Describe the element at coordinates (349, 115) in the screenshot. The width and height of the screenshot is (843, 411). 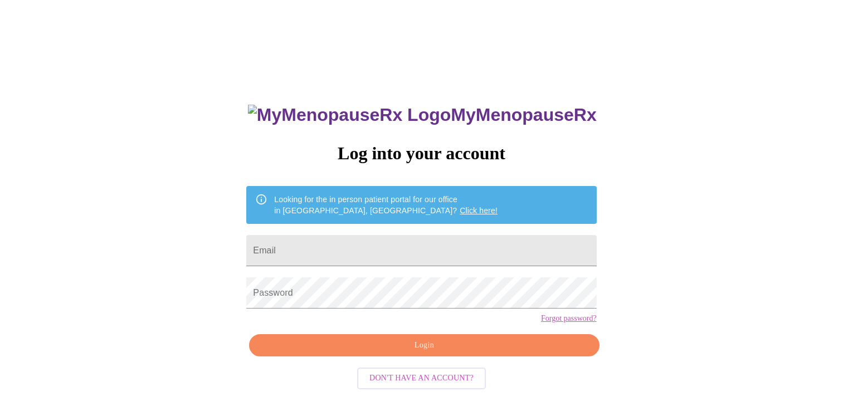
I see `img: MyMenopauseRx Logo` at that location.